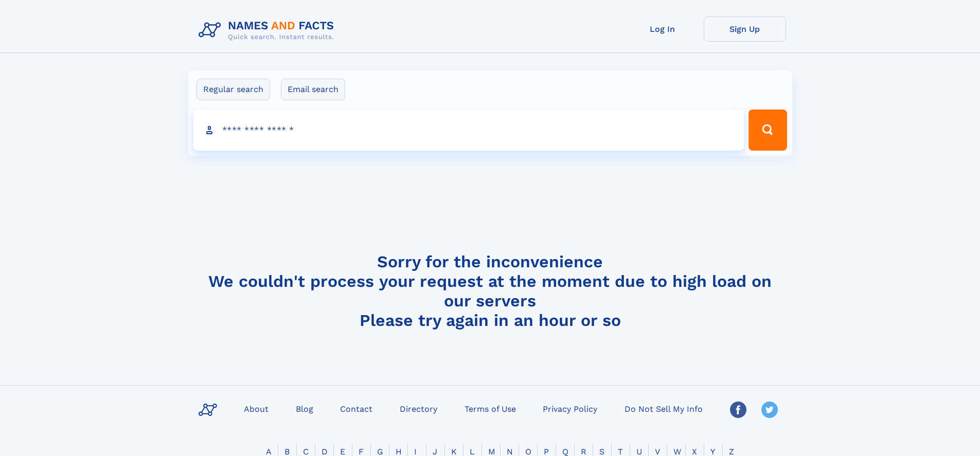  I want to click on img: Twitter, so click(770, 410).